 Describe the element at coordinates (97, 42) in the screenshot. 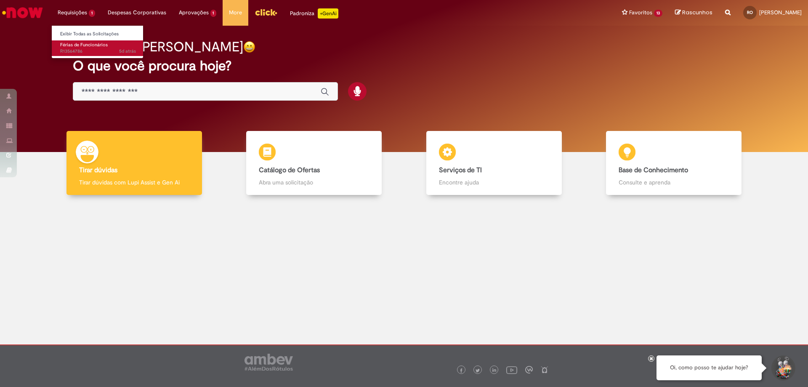

I see `ul: Requisições` at that location.